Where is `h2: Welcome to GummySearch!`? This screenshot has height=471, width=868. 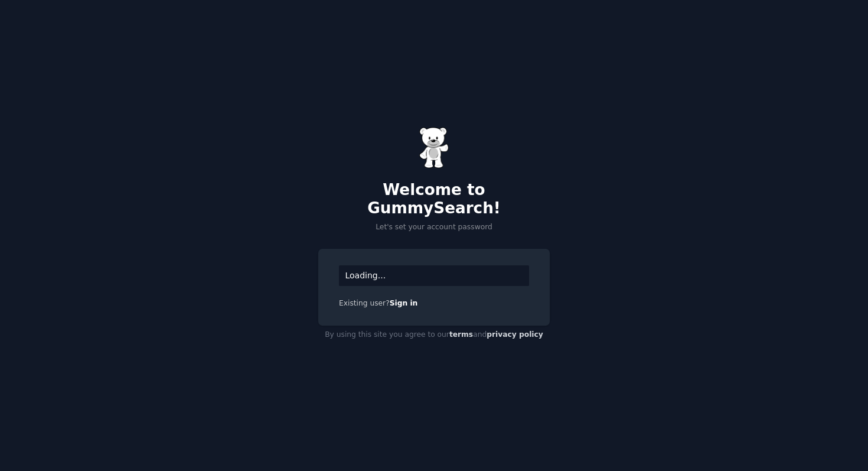
h2: Welcome to GummySearch! is located at coordinates (434, 199).